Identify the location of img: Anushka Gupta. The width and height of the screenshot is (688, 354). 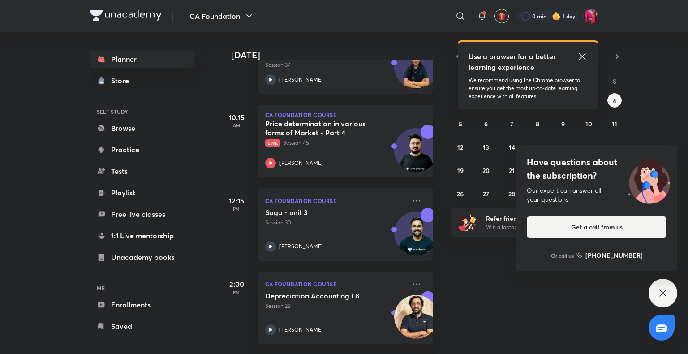
(591, 16).